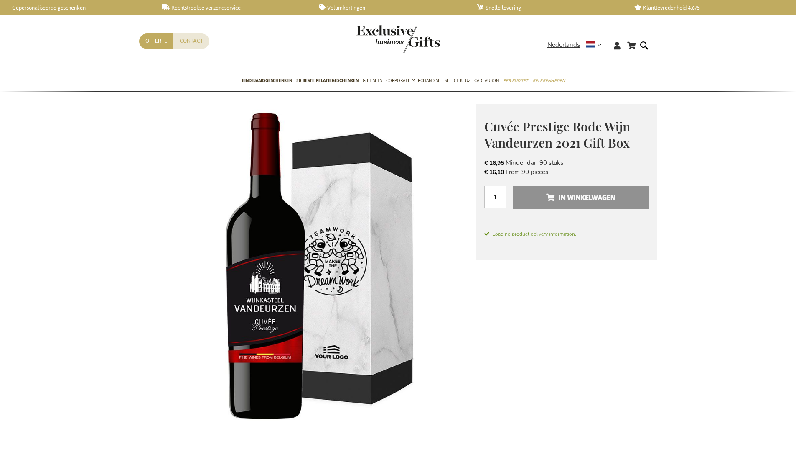 The image size is (796, 452). What do you see at coordinates (472, 81) in the screenshot?
I see `a: Select Keuze Cadeaubon` at bounding box center [472, 81].